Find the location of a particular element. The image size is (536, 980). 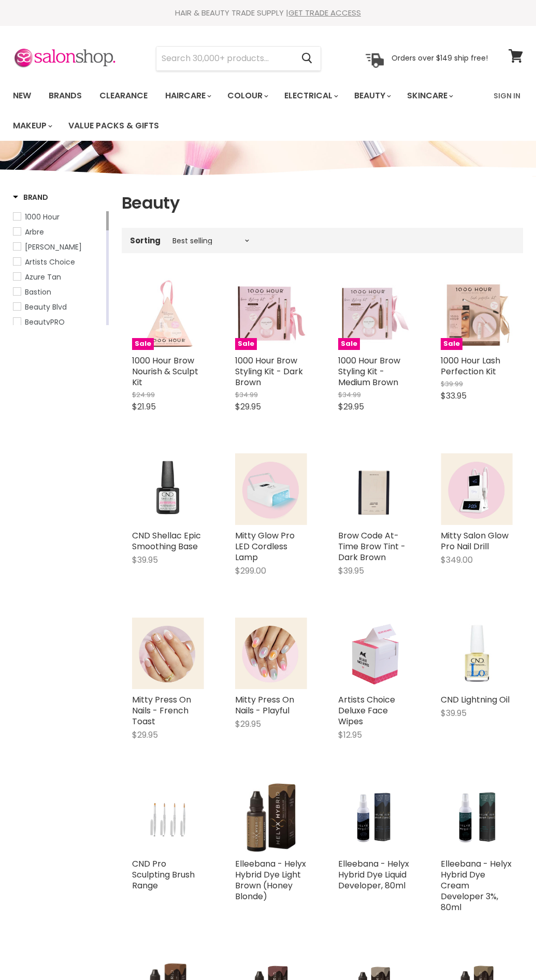

span: $349.00 is located at coordinates (457, 560).